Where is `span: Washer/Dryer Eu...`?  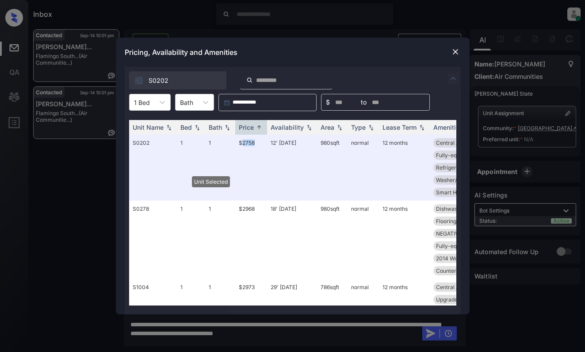 span: Washer/Dryer Eu... is located at coordinates (459, 180).